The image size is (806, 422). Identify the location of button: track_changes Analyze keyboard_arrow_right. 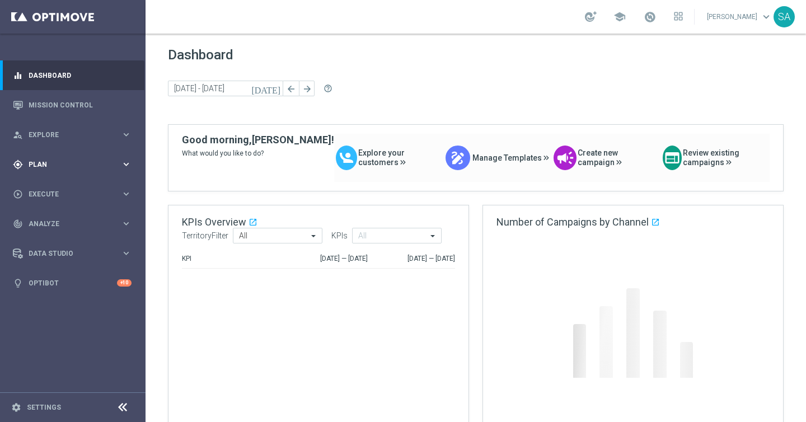
(72, 224).